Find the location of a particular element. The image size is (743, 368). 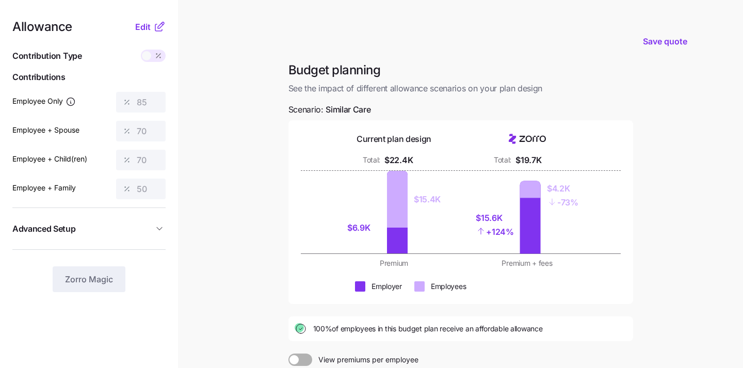

label: Employee + Spouse is located at coordinates (46, 130).